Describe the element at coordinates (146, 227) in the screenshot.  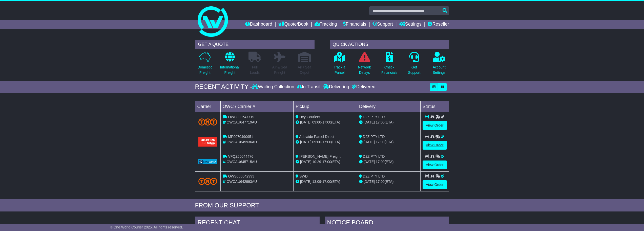
I see `span: © One World Courier 2025. All rights reserved.` at that location.